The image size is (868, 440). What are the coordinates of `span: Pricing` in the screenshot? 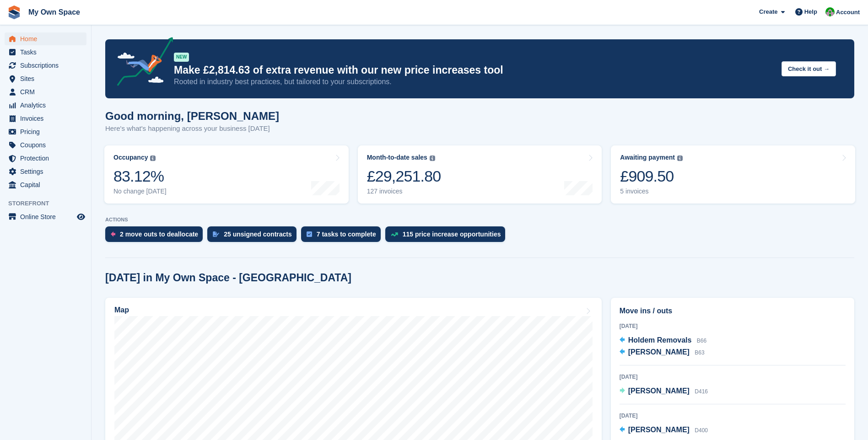 It's located at (48, 132).